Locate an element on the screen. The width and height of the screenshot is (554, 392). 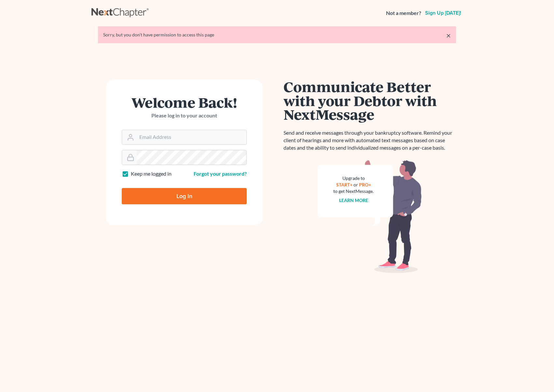
img: nextmessage_bg-59042aed3d76b12b5cd301f8e5b87938c9018125f34e5fa2b7a6b67550977c72.svg is located at coordinates (369, 216).